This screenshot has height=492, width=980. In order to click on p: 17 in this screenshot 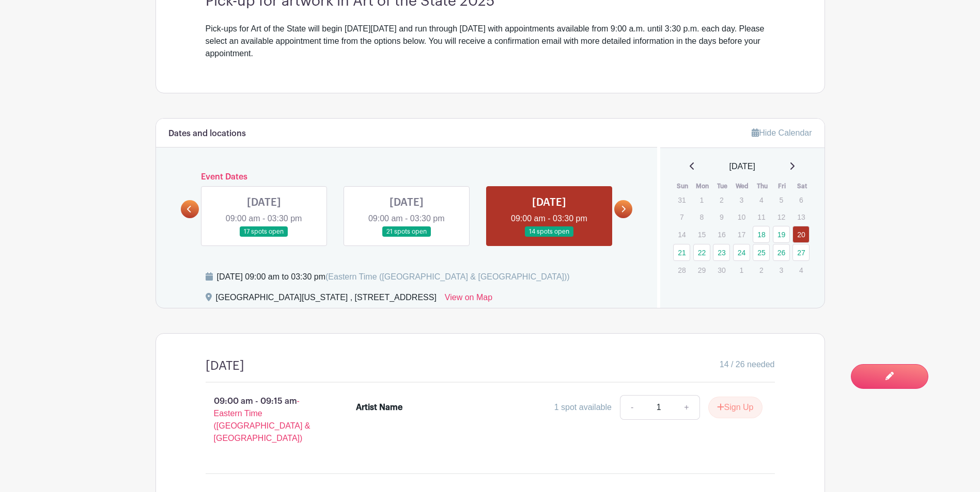, I will do `click(741, 234)`.